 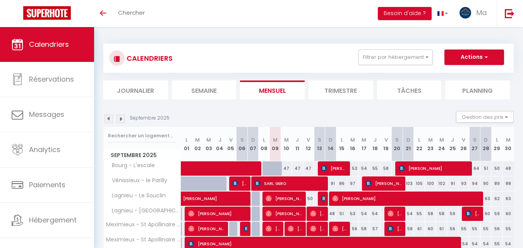 What do you see at coordinates (220, 144) in the screenshot?
I see `th: 04` at bounding box center [220, 144].